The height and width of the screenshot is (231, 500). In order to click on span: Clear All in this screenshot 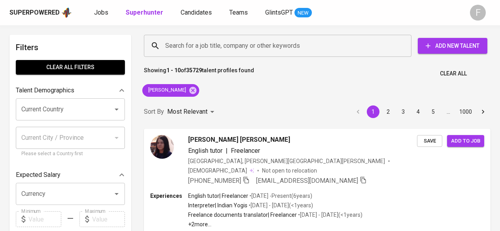, I will do `click(453, 73)`.